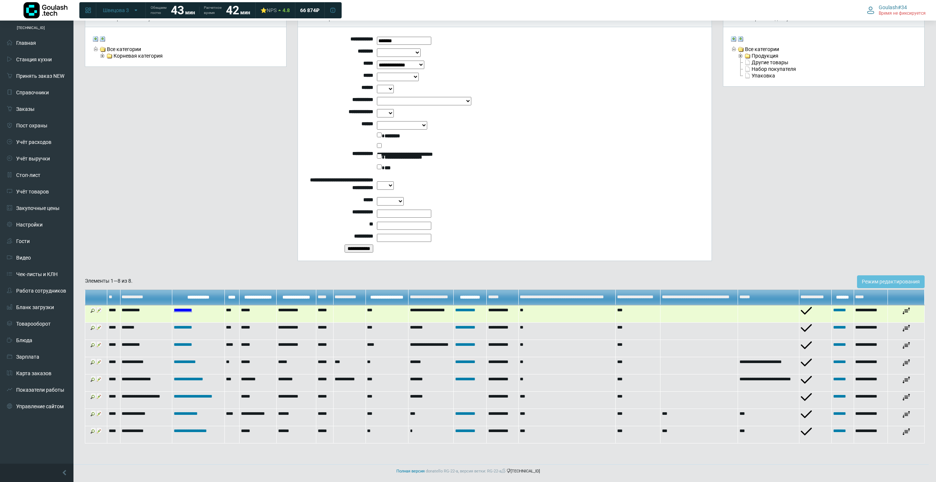 Image resolution: width=936 pixels, height=482 pixels. What do you see at coordinates (760, 75) in the screenshot?
I see `a: Упаковка` at bounding box center [760, 75].